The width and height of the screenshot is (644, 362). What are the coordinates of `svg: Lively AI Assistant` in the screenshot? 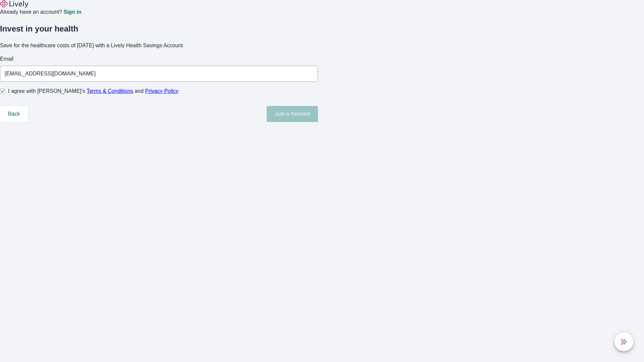 It's located at (623, 342).